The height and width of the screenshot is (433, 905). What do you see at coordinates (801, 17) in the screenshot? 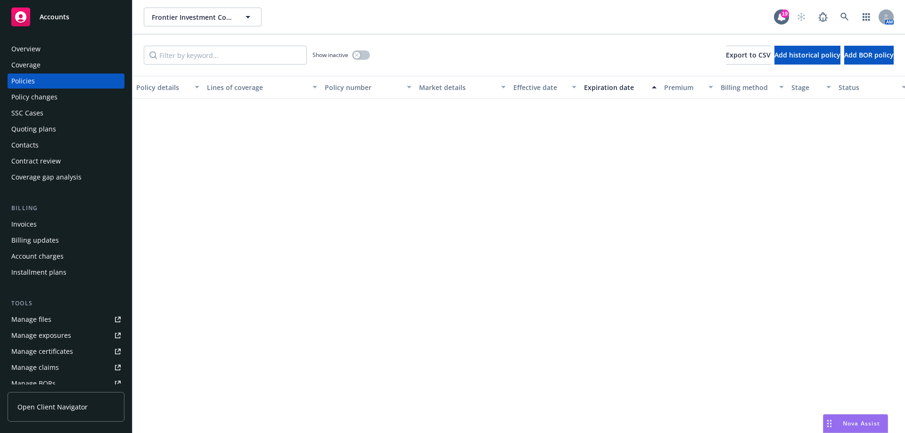
I see `a: Start snowing` at bounding box center [801, 17].